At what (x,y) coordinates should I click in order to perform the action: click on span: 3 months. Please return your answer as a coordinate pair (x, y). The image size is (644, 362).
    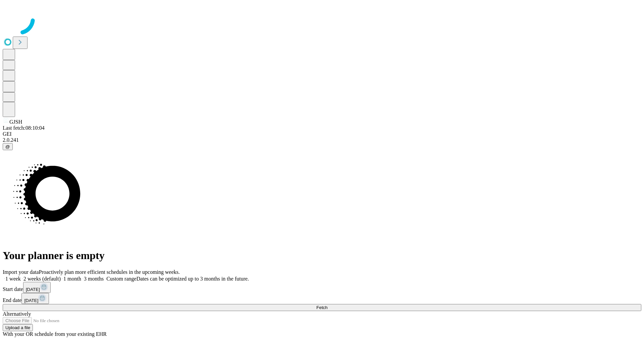
    Looking at the image, I should click on (94, 278).